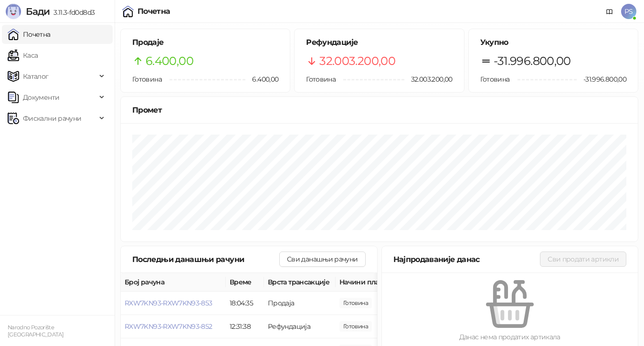 Image resolution: width=644 pixels, height=346 pixels. I want to click on span: Фискални рачуни, so click(52, 118).